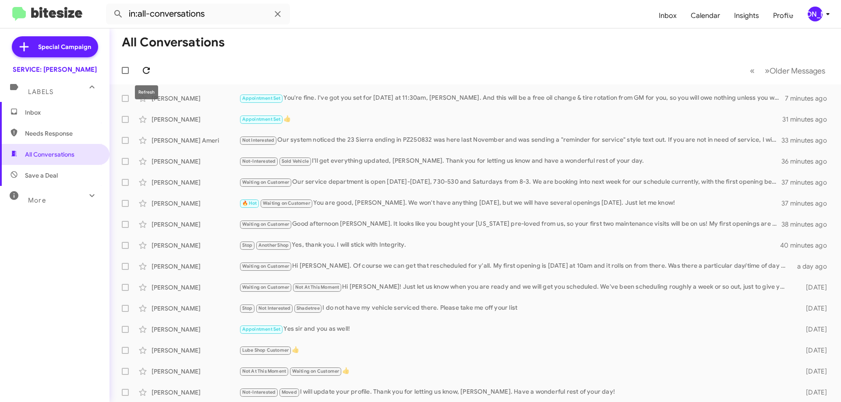  I want to click on span: More, so click(37, 201).